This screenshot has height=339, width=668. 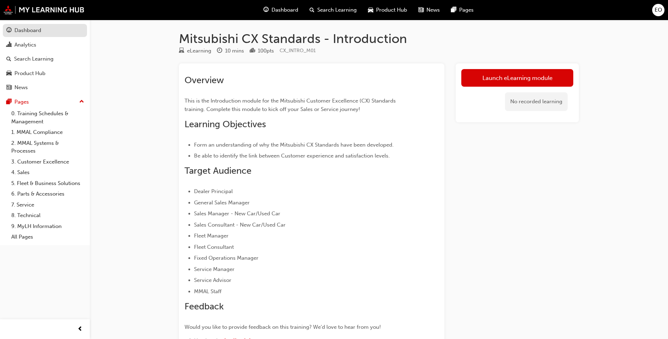 What do you see at coordinates (213, 280) in the screenshot?
I see `span: Service Advisor` at bounding box center [213, 280].